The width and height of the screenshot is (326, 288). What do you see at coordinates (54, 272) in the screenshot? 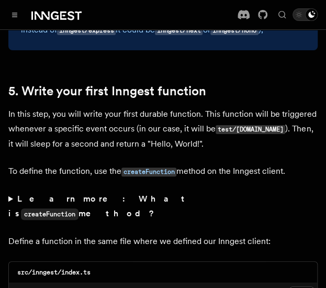
I see `code: src/inngest/index.ts` at bounding box center [54, 272].